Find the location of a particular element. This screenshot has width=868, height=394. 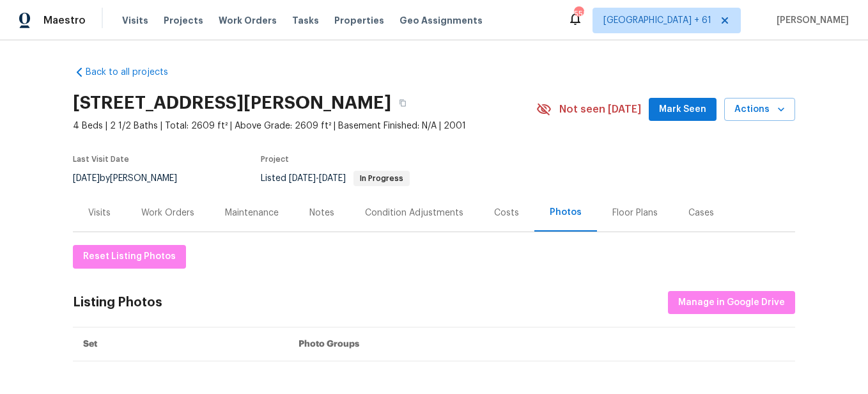

div: Listing Photos is located at coordinates (117, 302).